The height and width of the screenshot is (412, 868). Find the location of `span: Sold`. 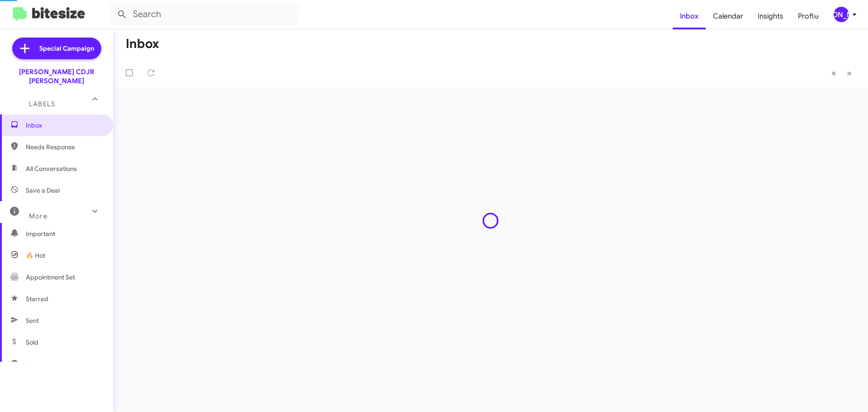

span: Sold is located at coordinates (32, 342).